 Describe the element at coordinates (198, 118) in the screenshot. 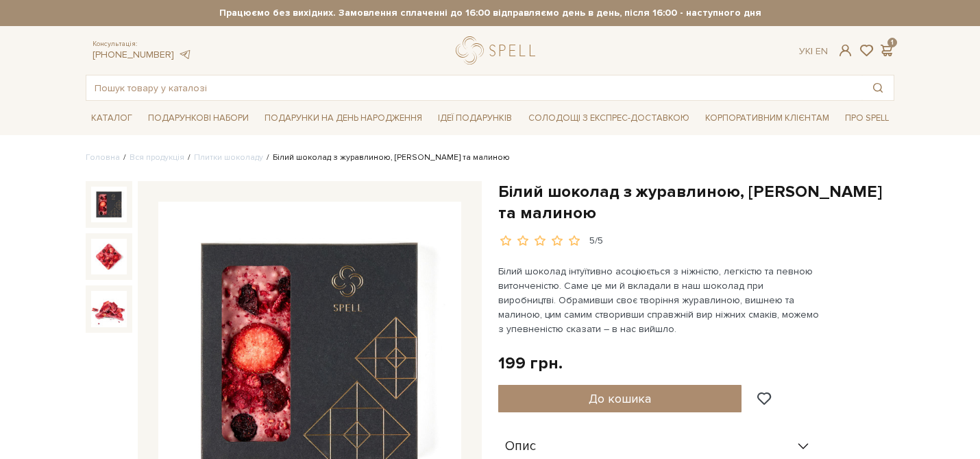

I see `span: Подарункові набори` at that location.